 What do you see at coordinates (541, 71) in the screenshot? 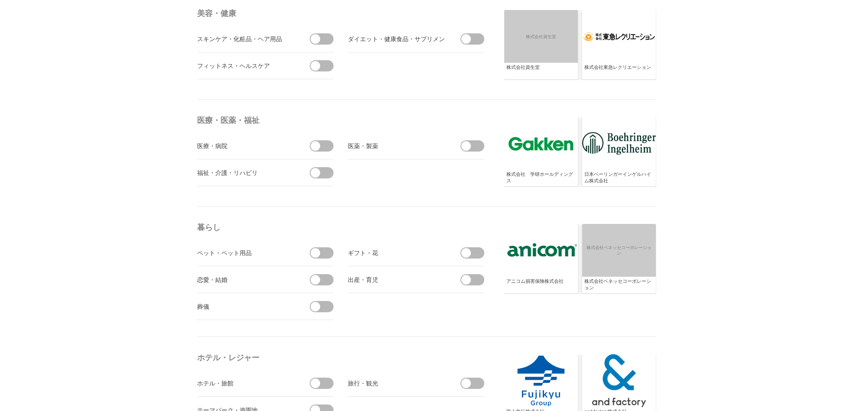
I see `div: 株式会社資生堂` at bounding box center [541, 71].